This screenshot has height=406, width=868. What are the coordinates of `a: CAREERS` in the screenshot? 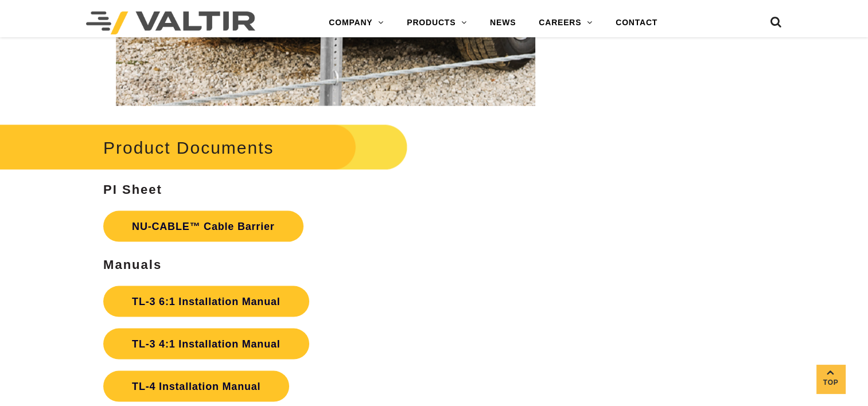 It's located at (566, 23).